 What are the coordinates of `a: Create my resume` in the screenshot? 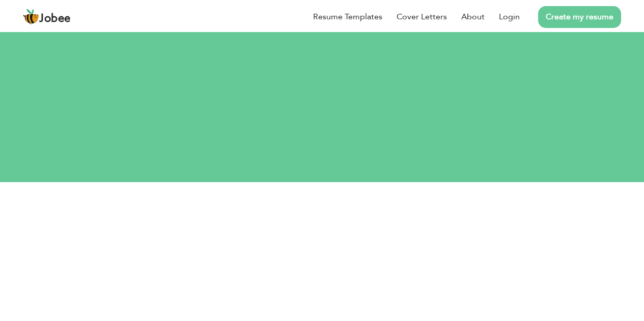 It's located at (579, 17).